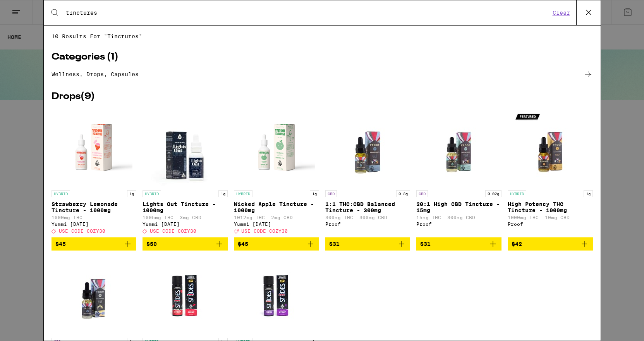 Image resolution: width=644 pixels, height=341 pixels. Describe the element at coordinates (185, 207) in the screenshot. I see `p: Lights Out Tincture - 1000mg` at that location.